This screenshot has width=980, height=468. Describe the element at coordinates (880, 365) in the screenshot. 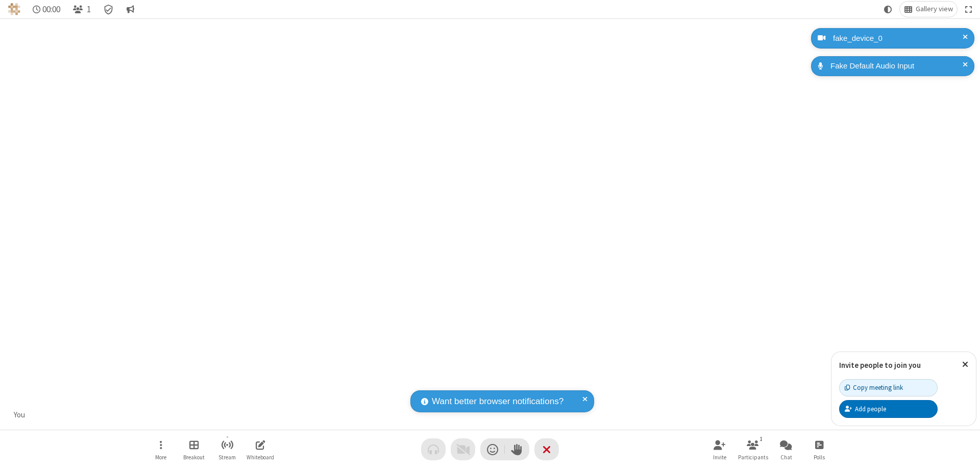

I see `label: Invite people to join you` at that location.